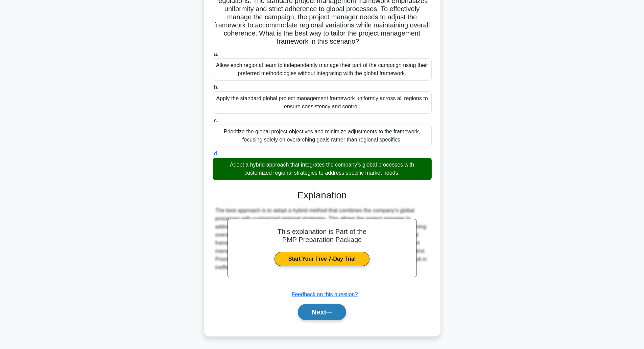 The height and width of the screenshot is (349, 644). I want to click on u: Feedback on this question?, so click(325, 294).